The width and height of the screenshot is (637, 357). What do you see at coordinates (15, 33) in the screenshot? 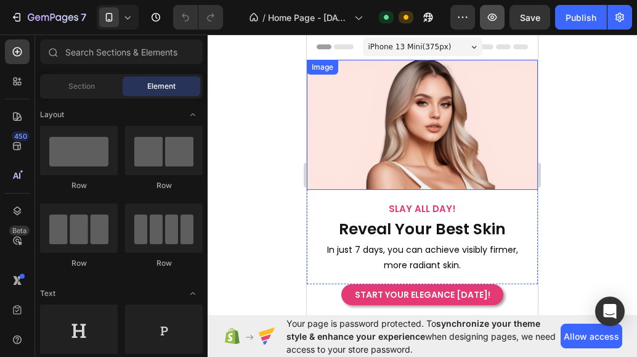
I see `div: Image` at bounding box center [15, 33].